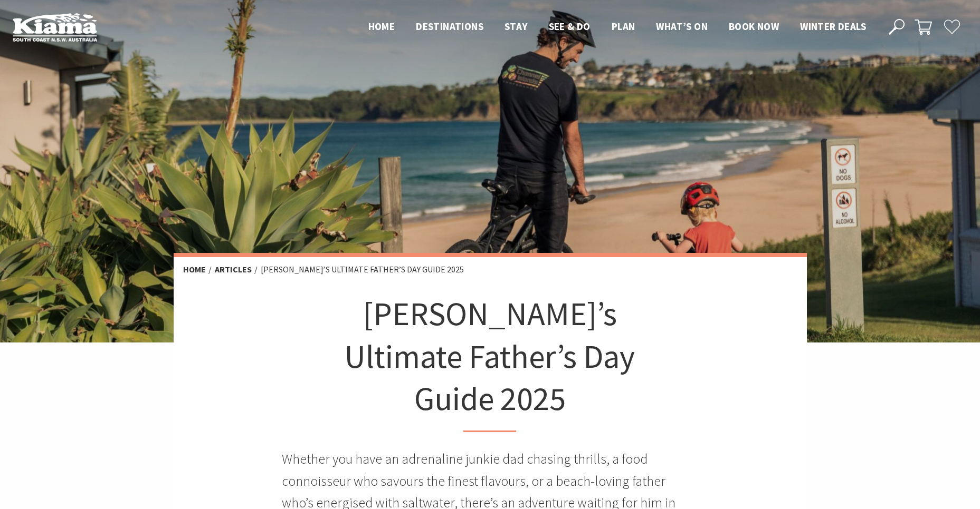 The image size is (980, 509). What do you see at coordinates (55, 27) in the screenshot?
I see `img: Kiama Logo` at bounding box center [55, 27].